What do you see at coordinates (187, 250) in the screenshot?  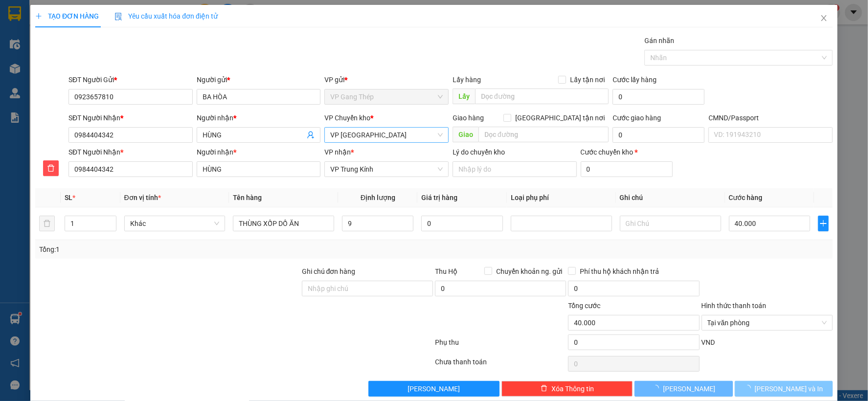 I see `div: Tổng: 1` at bounding box center [187, 250].